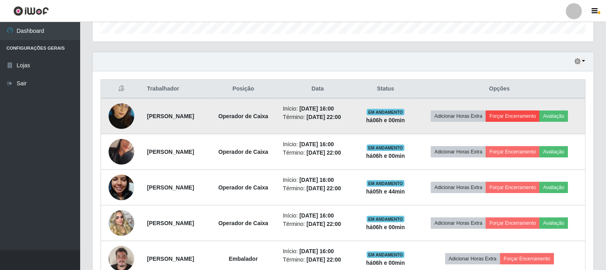 The height and width of the screenshot is (270, 606). Describe the element at coordinates (499, 89) in the screenshot. I see `th: Opções` at that location.